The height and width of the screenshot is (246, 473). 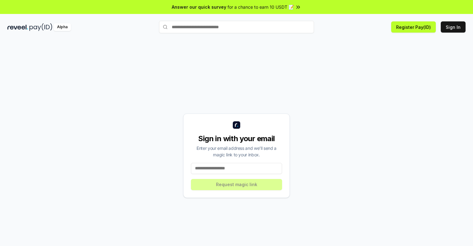 I want to click on div: Enter your email address and we’ll send a magic link to your inbox., so click(x=237, y=151).